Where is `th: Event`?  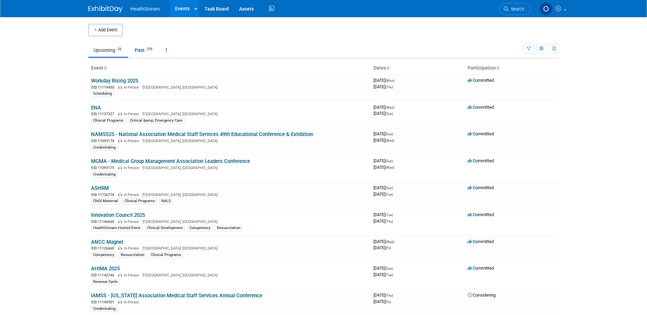
th: Event is located at coordinates (230, 68).